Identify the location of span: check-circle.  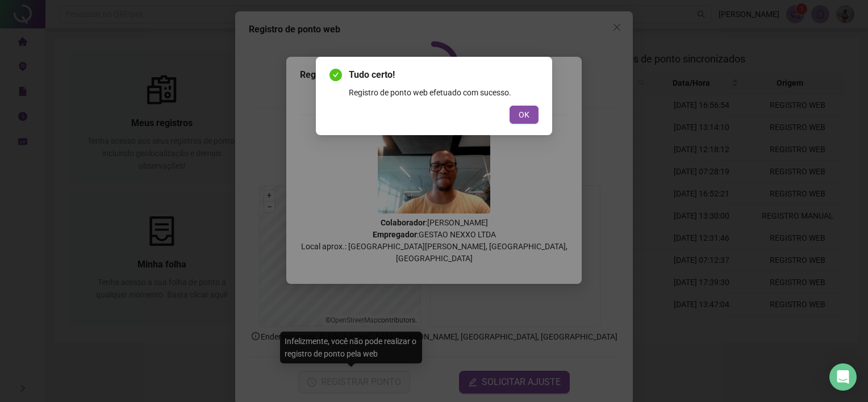
(336, 75).